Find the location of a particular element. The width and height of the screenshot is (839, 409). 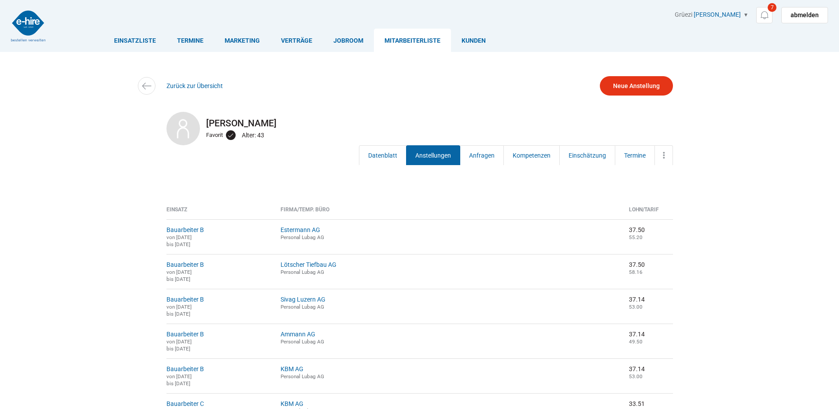

a: Sivag Luzern AG is located at coordinates (303, 299).